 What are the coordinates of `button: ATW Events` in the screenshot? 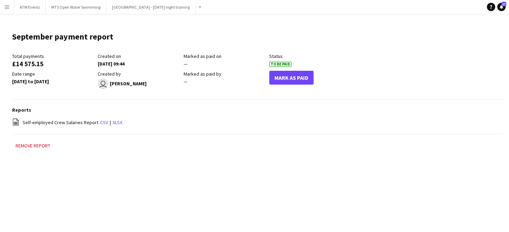 It's located at (30, 7).